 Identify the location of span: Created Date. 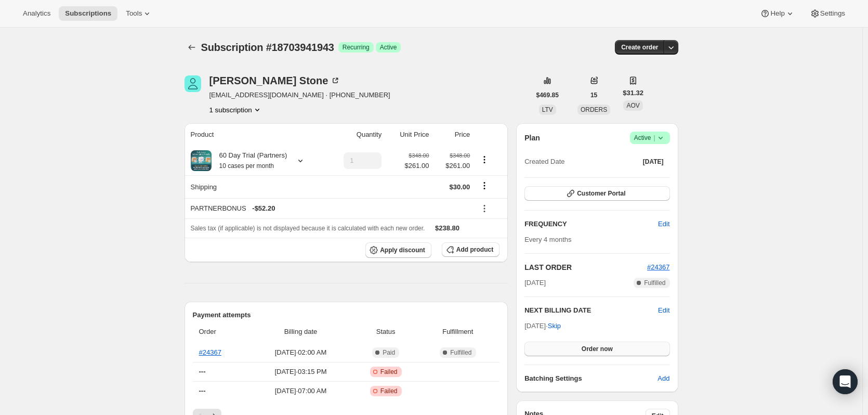
(545, 162).